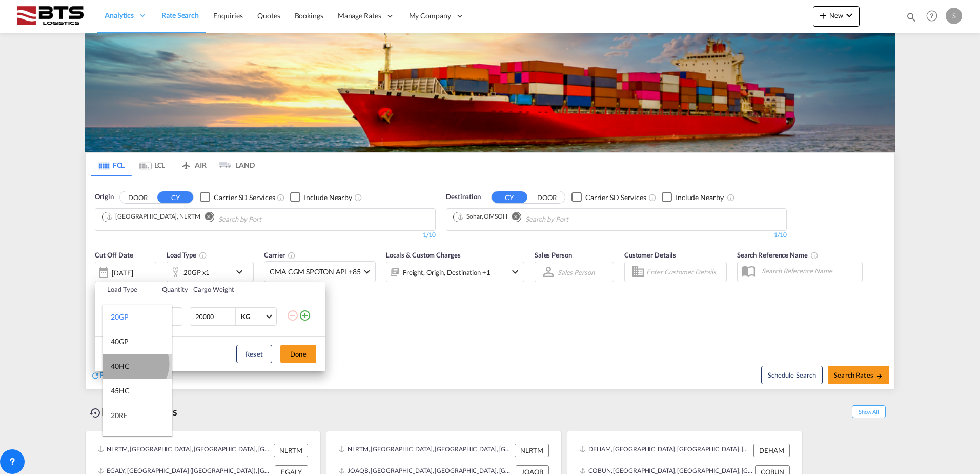 The image size is (980, 474). I want to click on div: 20RE, so click(119, 415).